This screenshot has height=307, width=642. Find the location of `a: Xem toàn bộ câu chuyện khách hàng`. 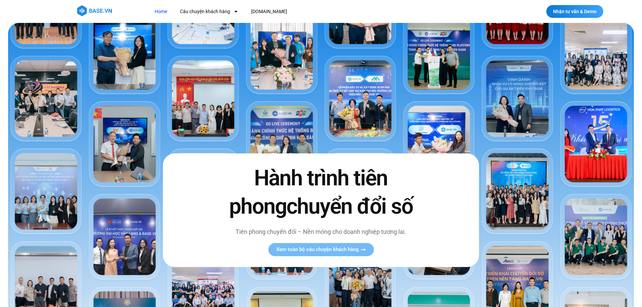

a: Xem toàn bộ câu chuyện khách hàng is located at coordinates (321, 250).